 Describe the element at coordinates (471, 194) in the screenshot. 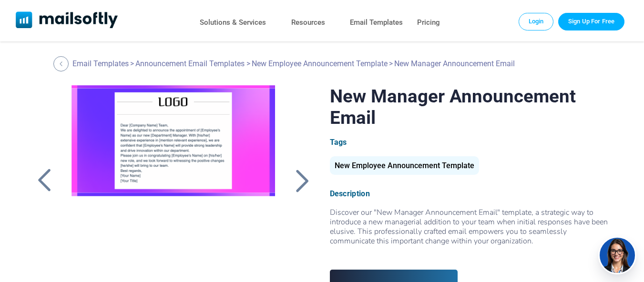

I see `div: Description` at that location.